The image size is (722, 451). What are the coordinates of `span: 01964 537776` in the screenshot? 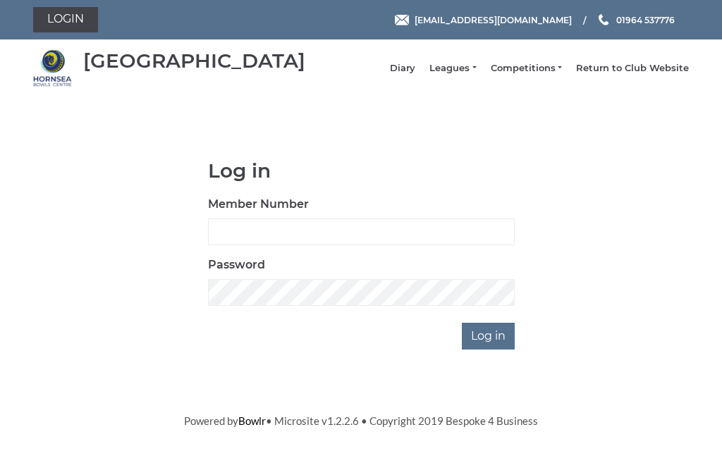 It's located at (645, 19).